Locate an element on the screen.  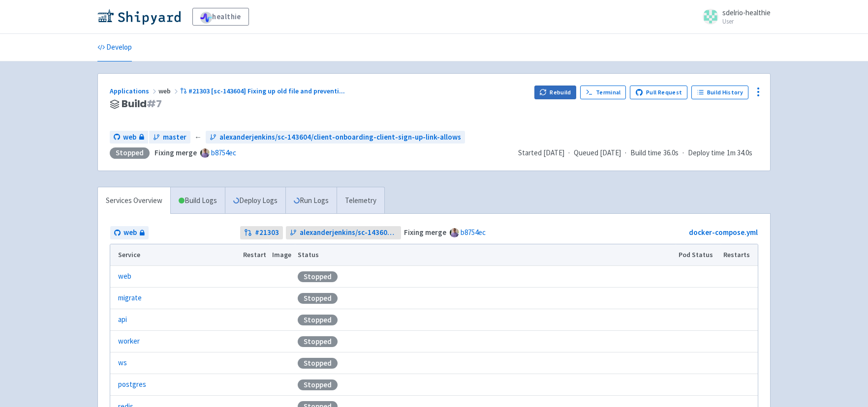
a: api is located at coordinates (123, 320).